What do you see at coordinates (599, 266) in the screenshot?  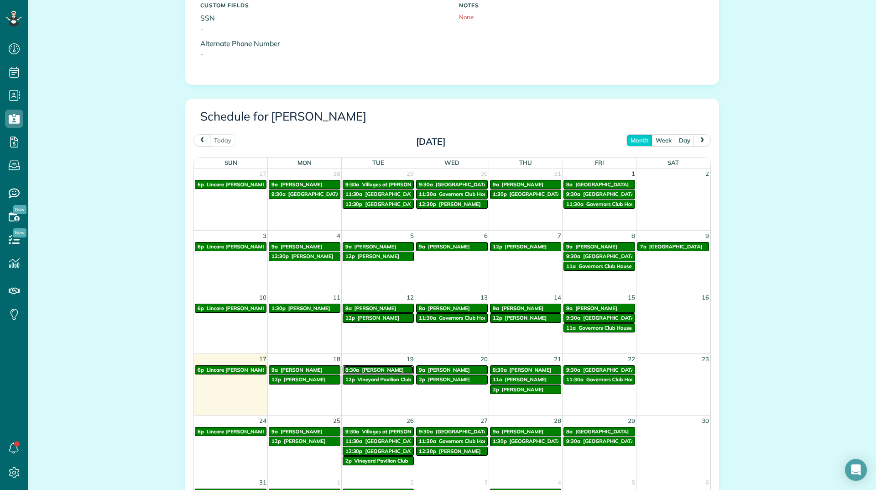 I see `a: 11a Governors Club House` at bounding box center [599, 266].